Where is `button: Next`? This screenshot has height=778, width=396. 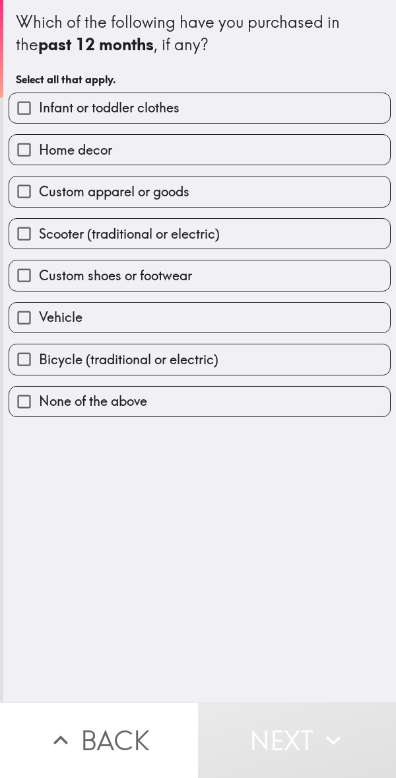
button: Next is located at coordinates (297, 739).